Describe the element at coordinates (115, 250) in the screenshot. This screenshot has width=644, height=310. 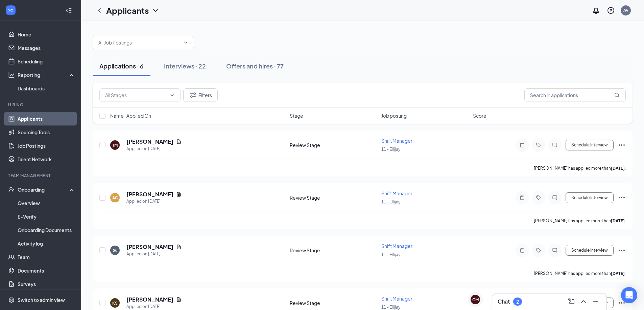
I see `div: GJ` at that location.